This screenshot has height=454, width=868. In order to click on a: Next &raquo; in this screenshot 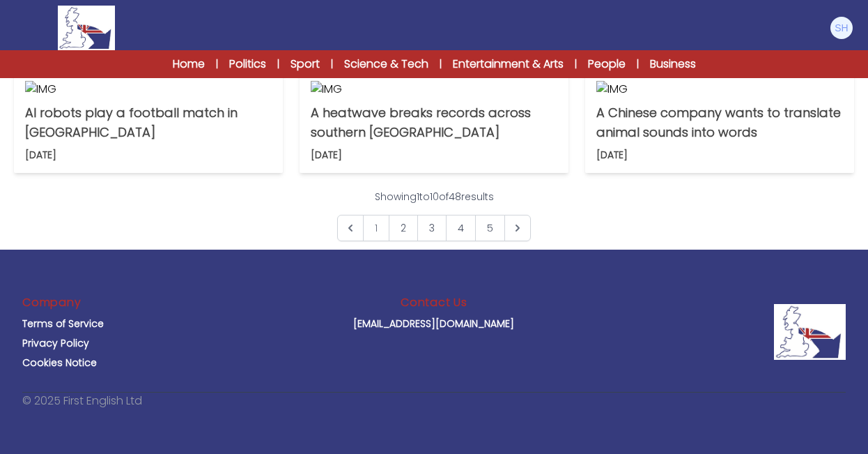, I will do `click(518, 228)`.